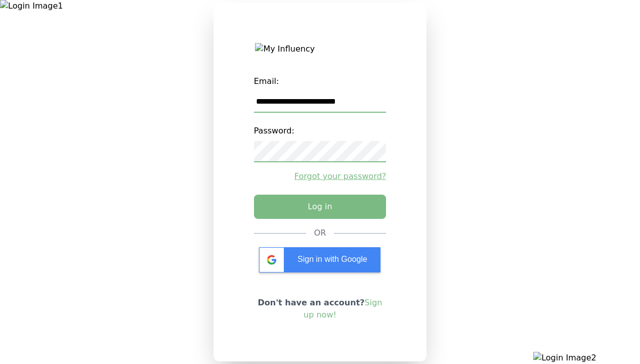 This screenshot has height=364, width=640. I want to click on button: Log in, so click(320, 207).